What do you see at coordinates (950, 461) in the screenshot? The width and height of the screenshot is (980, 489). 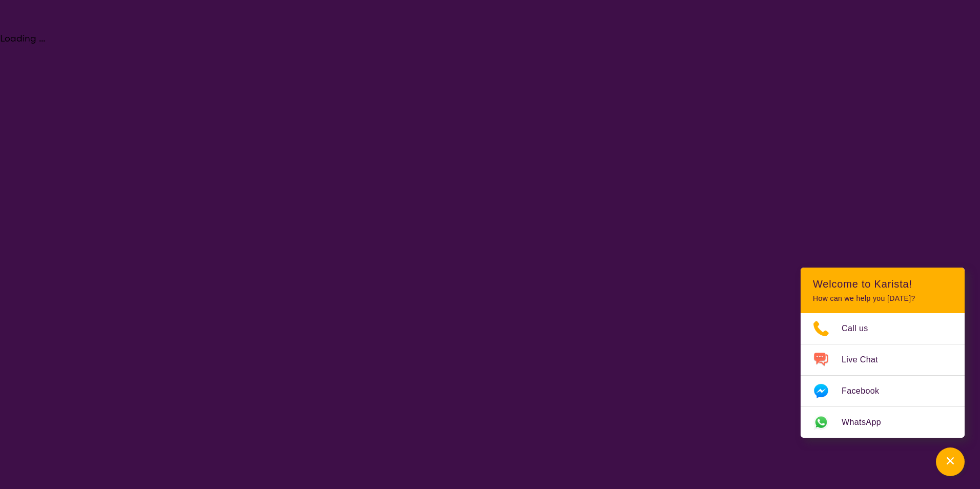 I see `button: Channel Menu` at bounding box center [950, 461].